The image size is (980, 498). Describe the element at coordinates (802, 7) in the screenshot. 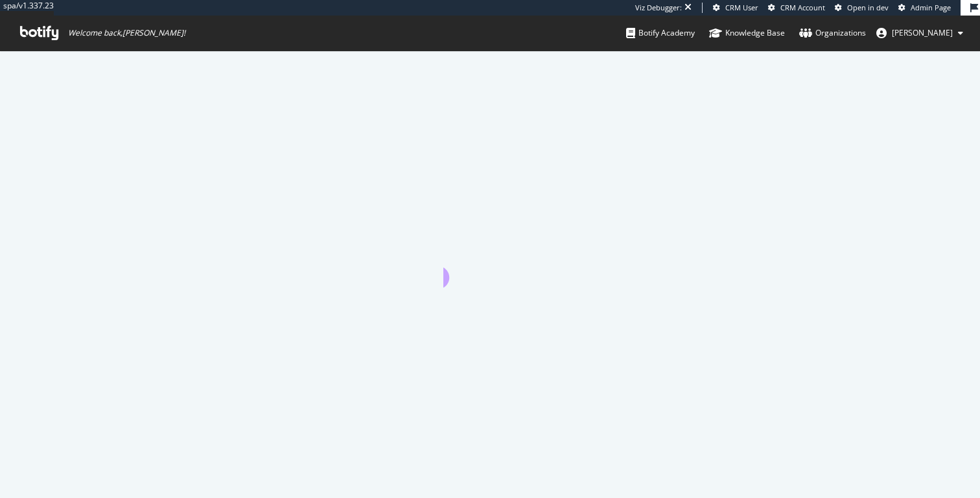

I see `span: CRM Account` at that location.